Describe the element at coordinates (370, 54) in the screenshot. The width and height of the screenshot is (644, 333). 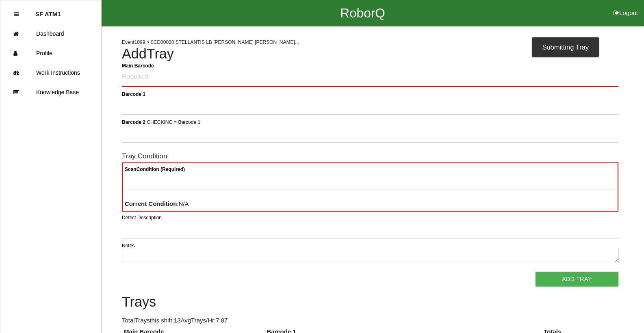
I see `h4: Add Tray` at that location.